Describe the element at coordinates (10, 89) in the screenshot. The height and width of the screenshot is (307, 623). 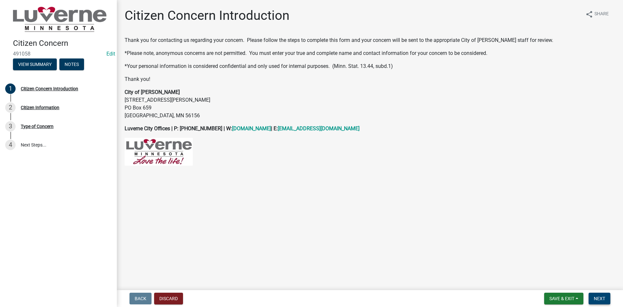
I see `div: 1` at that location.